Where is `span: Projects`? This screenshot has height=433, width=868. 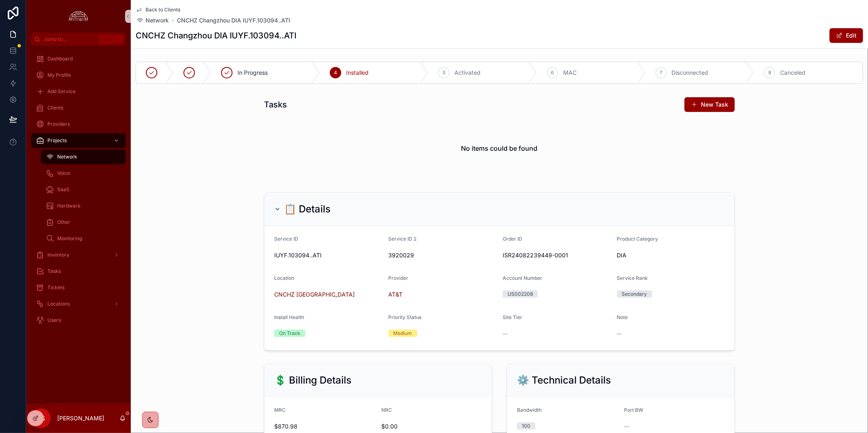
span: Projects is located at coordinates (57, 141).